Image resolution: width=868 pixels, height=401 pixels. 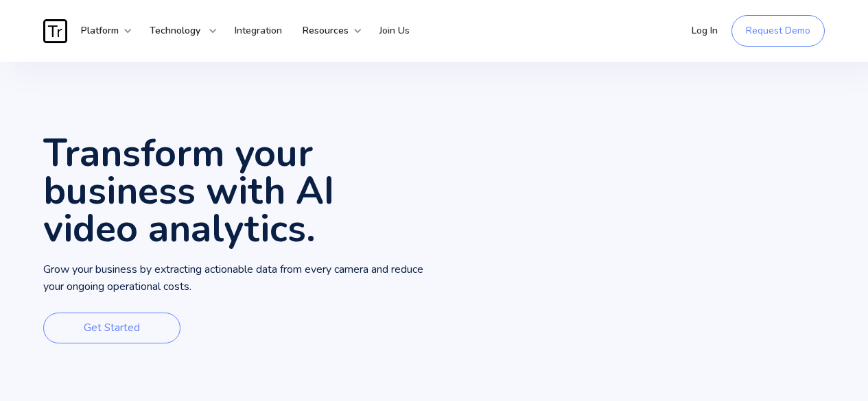 I want to click on img: Traces Logo, so click(x=55, y=31).